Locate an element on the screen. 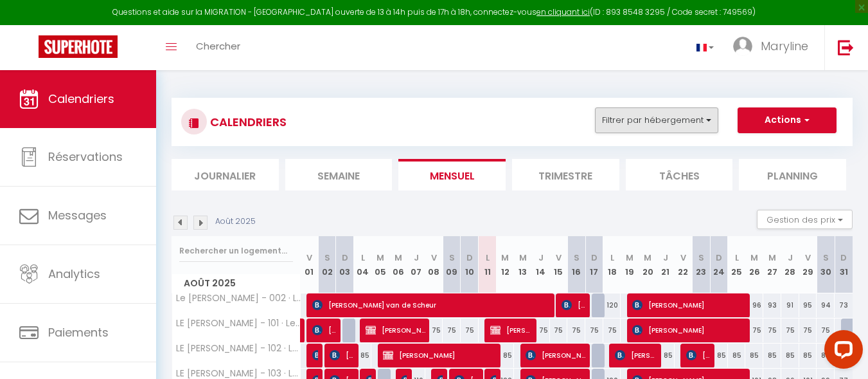 The height and width of the screenshot is (379, 868). span: Août 2025 is located at coordinates (236, 283).